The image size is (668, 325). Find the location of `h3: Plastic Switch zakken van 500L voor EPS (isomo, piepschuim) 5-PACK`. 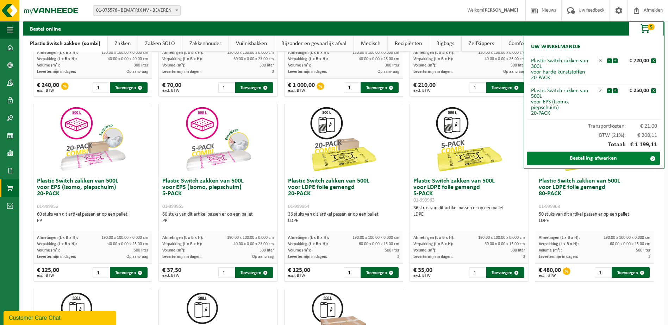

h3: Plastic Switch zakken van 500L voor EPS (isomo, piepschuim) 5-PACK is located at coordinates (218, 194).